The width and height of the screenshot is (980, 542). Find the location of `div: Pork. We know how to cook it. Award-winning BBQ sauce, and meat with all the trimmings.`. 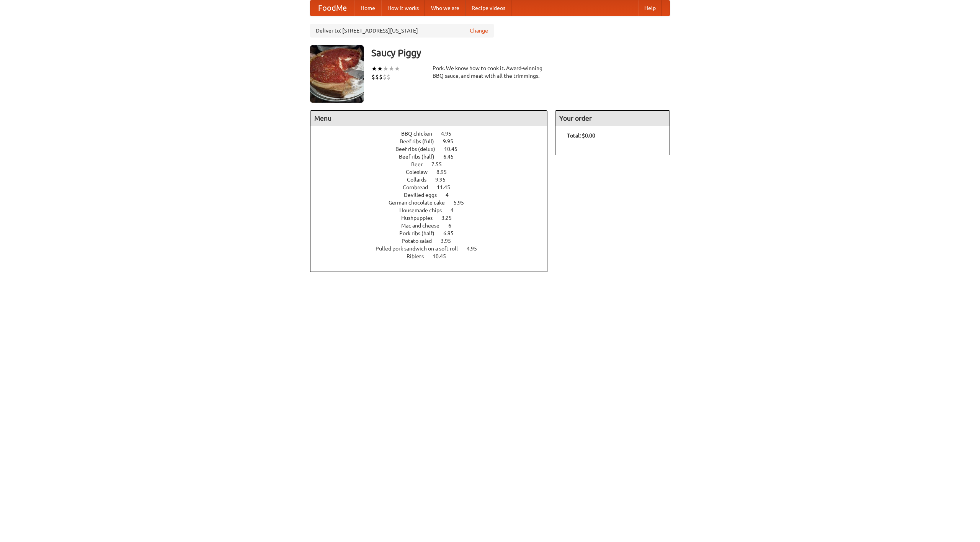

div: Pork. We know how to cook it. Award-winning BBQ sauce, and meat with all the trimmings. is located at coordinates (490, 72).